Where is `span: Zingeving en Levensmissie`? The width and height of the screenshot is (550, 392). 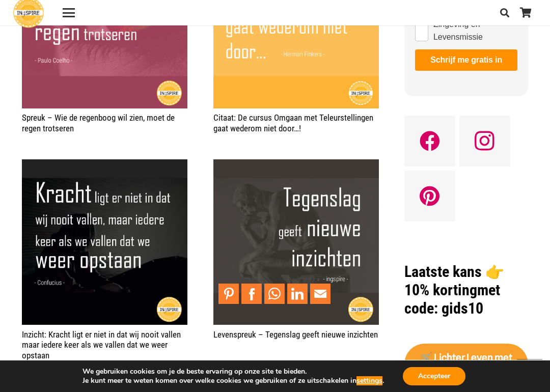 span: Zingeving en Levensmissie is located at coordinates (475, 31).